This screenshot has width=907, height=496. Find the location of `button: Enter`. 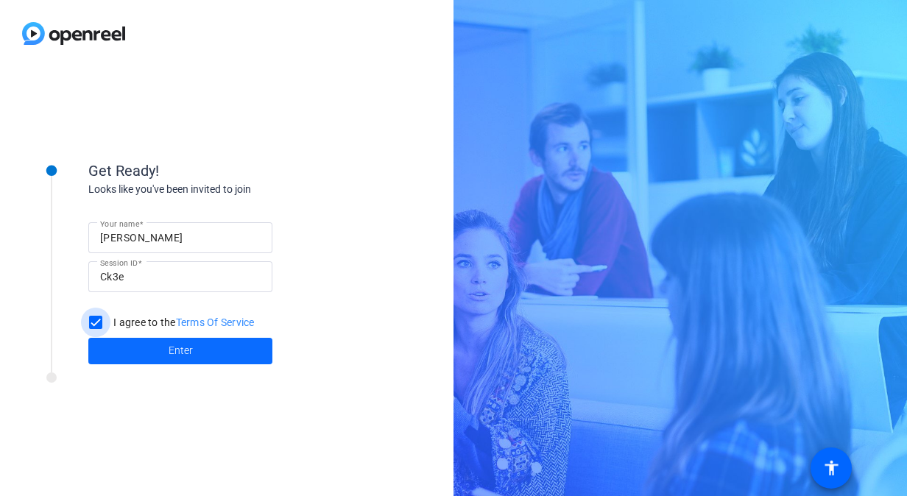

button: Enter is located at coordinates (180, 351).